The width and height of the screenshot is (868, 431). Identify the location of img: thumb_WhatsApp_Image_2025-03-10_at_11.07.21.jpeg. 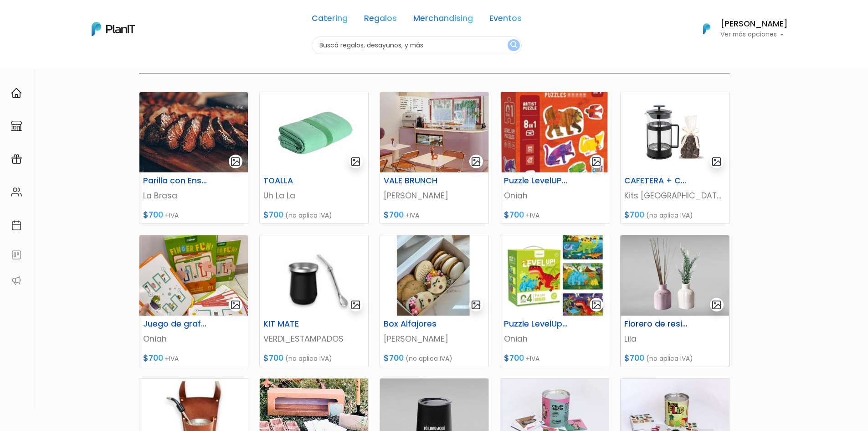
(434, 132).